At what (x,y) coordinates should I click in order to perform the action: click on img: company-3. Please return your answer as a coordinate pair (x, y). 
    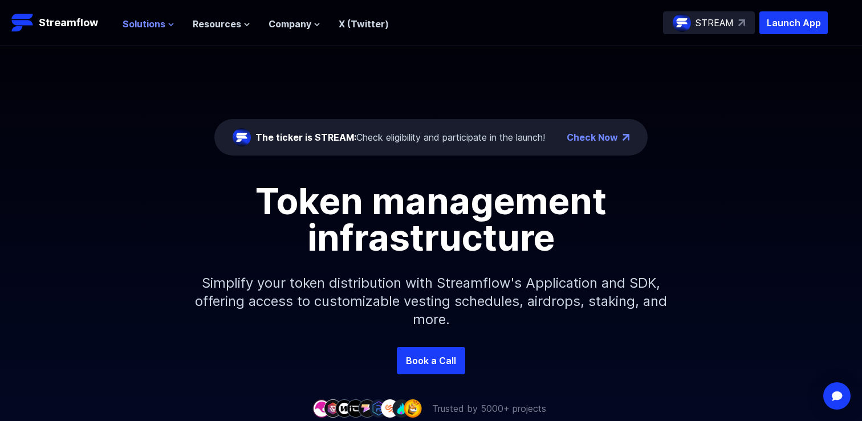
    Looking at the image, I should click on (344, 408).